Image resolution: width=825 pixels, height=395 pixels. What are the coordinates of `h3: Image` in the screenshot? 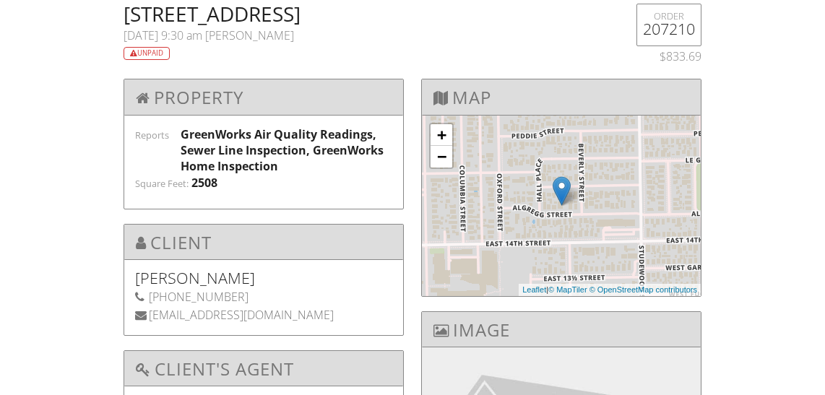 It's located at (562, 330).